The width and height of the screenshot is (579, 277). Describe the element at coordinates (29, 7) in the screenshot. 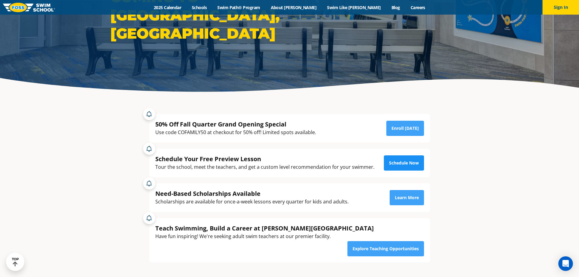

I see `img: FOSS Swim School Logo` at that location.